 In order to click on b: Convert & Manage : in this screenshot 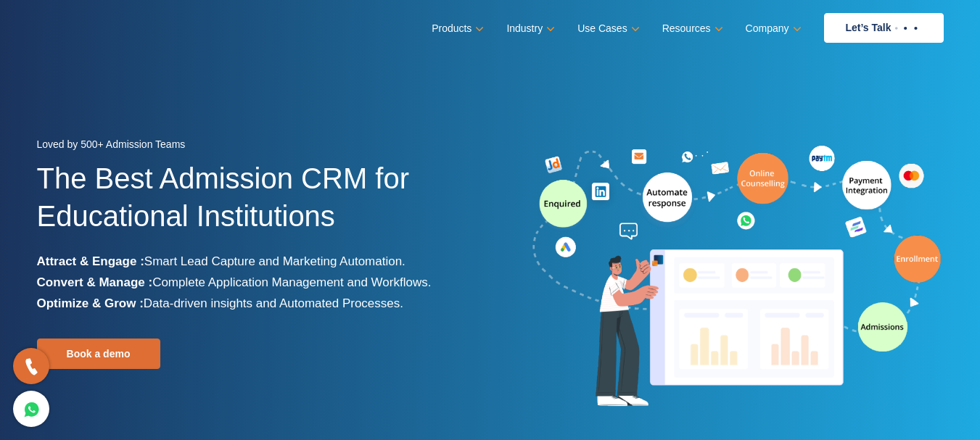, I will do `click(95, 282)`.